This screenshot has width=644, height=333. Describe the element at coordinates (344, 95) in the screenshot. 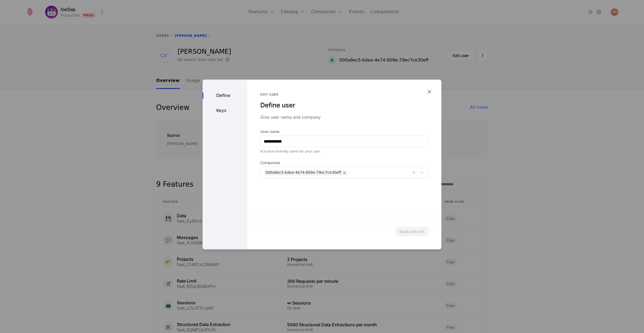

I see `div: Edit user` at that location.